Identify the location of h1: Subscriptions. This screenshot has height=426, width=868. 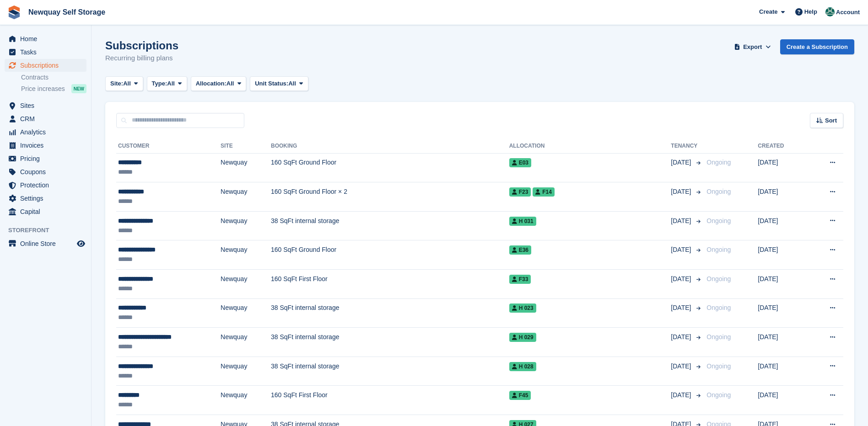
(142, 45).